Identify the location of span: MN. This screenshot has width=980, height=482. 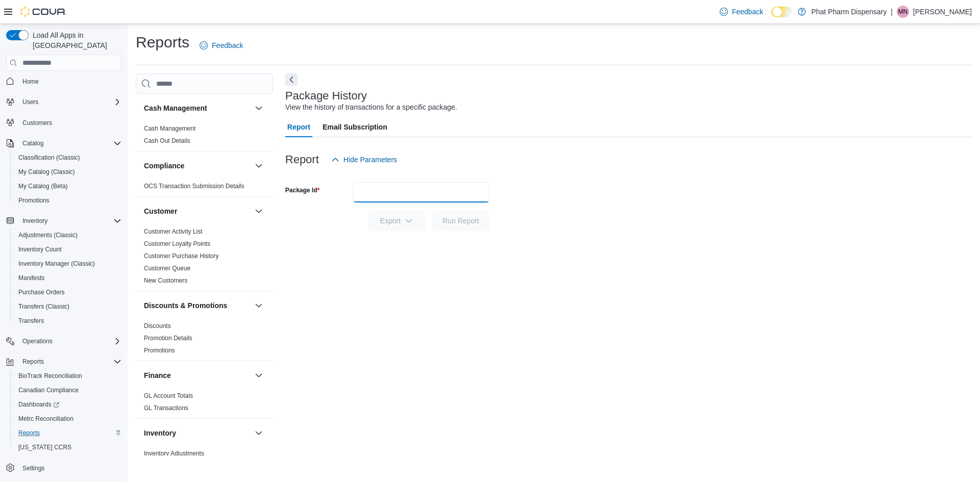
(903, 12).